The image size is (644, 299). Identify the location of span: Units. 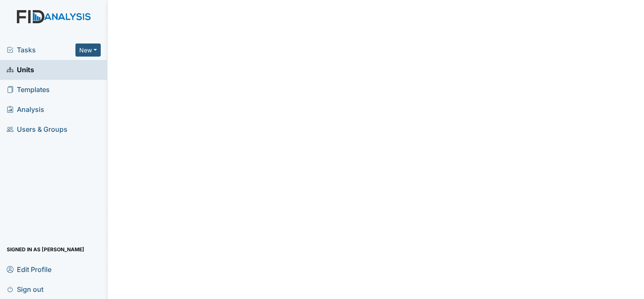
(20, 69).